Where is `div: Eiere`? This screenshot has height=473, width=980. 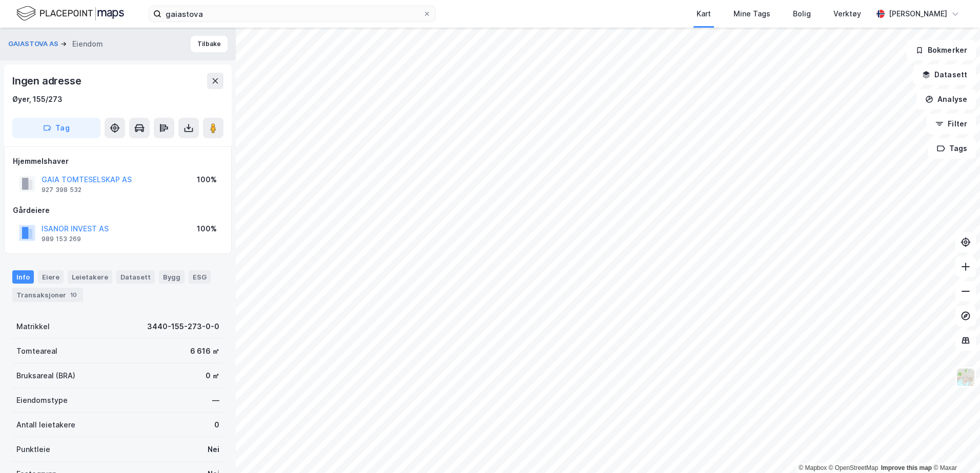 div: Eiere is located at coordinates (51, 277).